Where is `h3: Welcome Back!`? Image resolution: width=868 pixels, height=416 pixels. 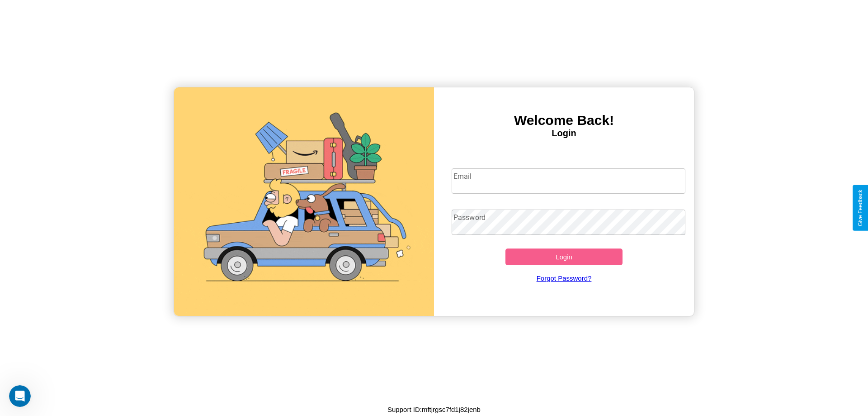
h3: Welcome Back! is located at coordinates (564, 120).